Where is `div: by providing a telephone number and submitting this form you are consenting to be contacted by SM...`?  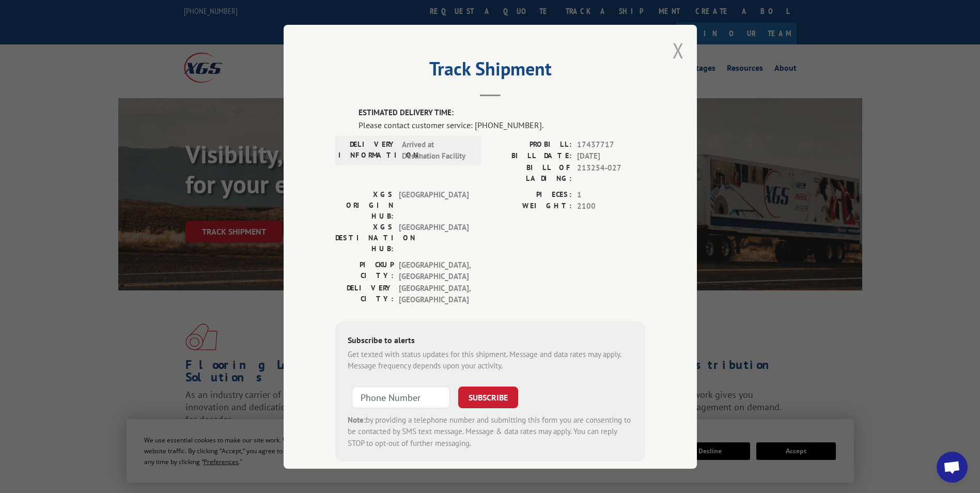
div: by providing a telephone number and submitting this form you are consenting to be contacted by SM... is located at coordinates (491, 431).